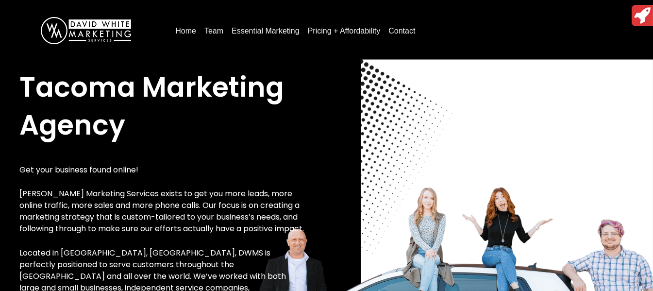 Image resolution: width=653 pixels, height=291 pixels. What do you see at coordinates (86, 30) in the screenshot?
I see `picture: DavidWhite-Marketing-Logo` at bounding box center [86, 30].